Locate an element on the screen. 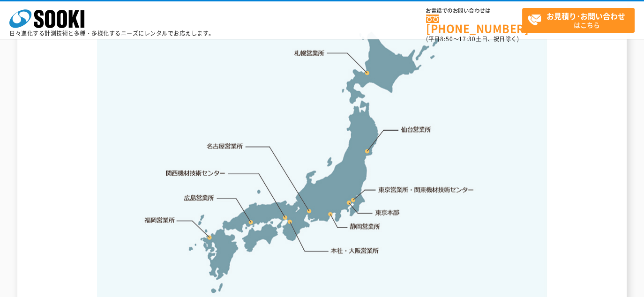  span: (平日 ～ 土日、祝日除く) is located at coordinates (473, 39).